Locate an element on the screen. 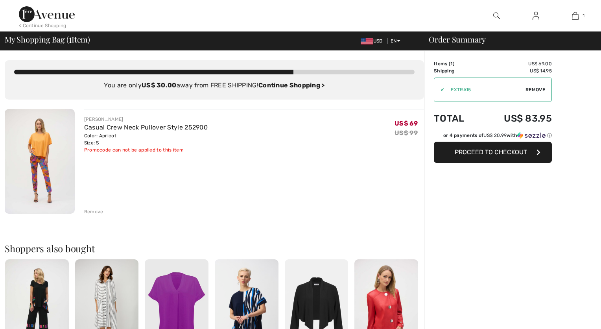 The image size is (601, 329). div: Remove is located at coordinates (94, 211).